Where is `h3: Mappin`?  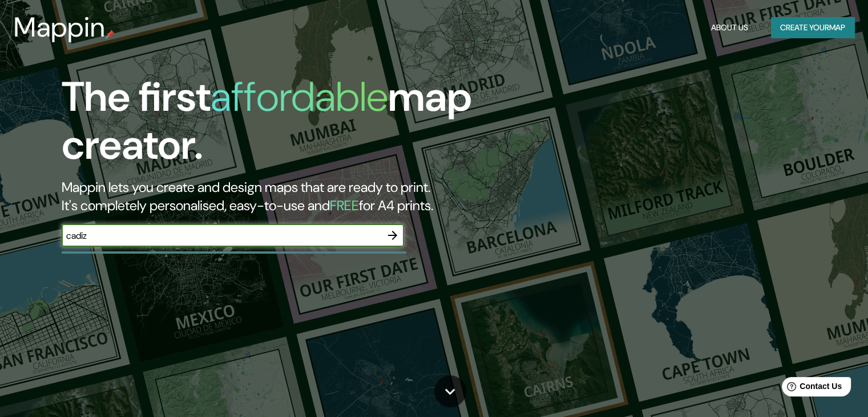
h3: Mappin is located at coordinates (60, 27).